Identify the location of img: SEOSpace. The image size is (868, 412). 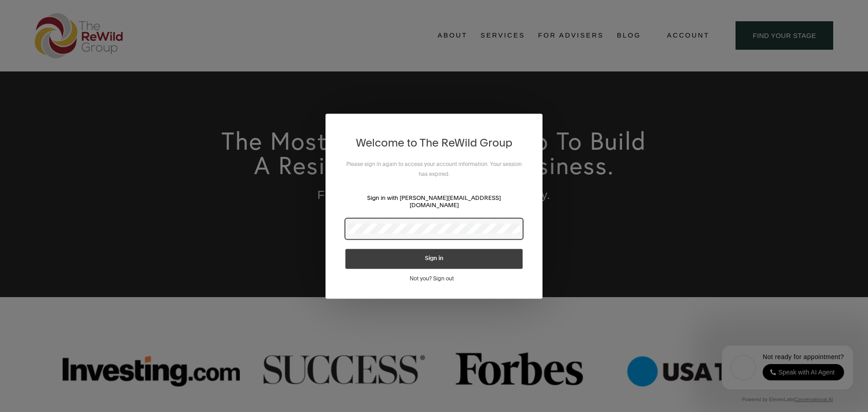
(68, 11).